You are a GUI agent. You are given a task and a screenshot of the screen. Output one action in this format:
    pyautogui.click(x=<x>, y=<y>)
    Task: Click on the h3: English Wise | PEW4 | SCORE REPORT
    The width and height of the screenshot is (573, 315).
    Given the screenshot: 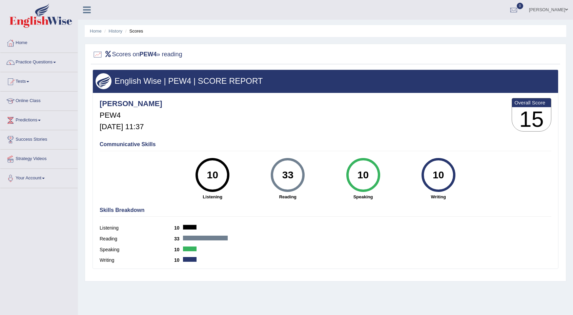 What is the action you would take?
    pyautogui.click(x=325, y=81)
    